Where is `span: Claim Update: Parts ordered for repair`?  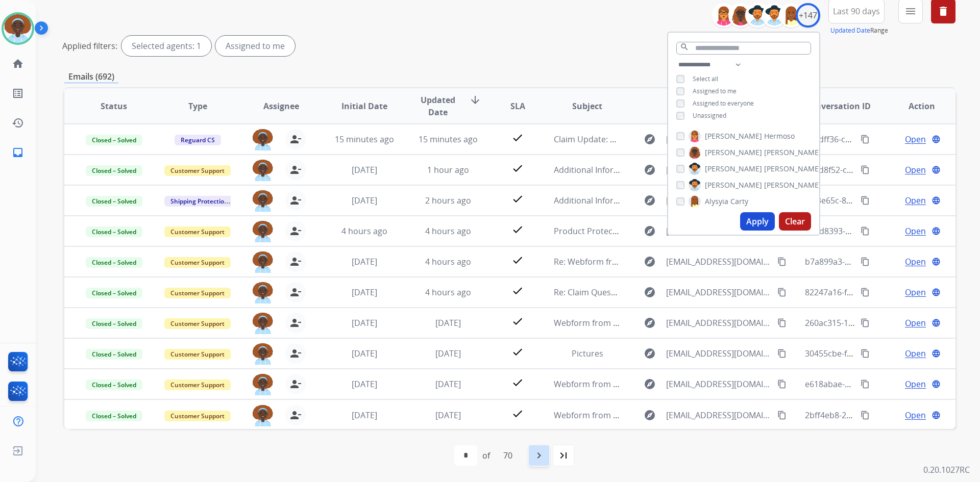 span: Claim Update: Parts ordered for repair is located at coordinates (628, 139).